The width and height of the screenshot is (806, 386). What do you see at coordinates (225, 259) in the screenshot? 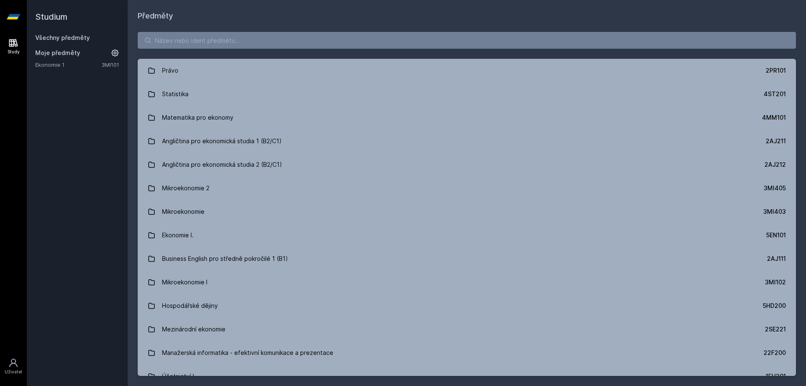
I see `div: Business English pro středně pokročilé 1 (B1)` at bounding box center [225, 259].